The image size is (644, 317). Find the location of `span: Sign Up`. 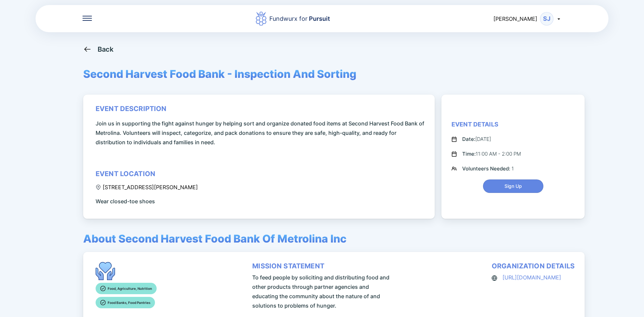

span: Sign Up is located at coordinates (513, 186).